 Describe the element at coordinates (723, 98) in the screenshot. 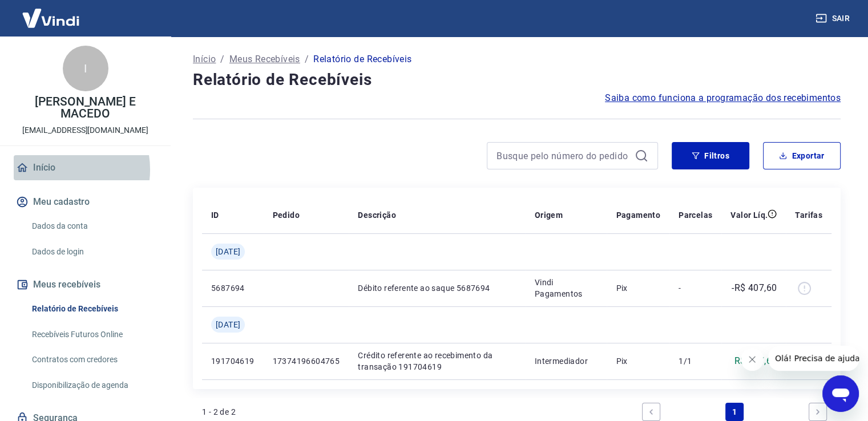

I see `span: Saiba como funciona a programação dos recebimentos` at that location.